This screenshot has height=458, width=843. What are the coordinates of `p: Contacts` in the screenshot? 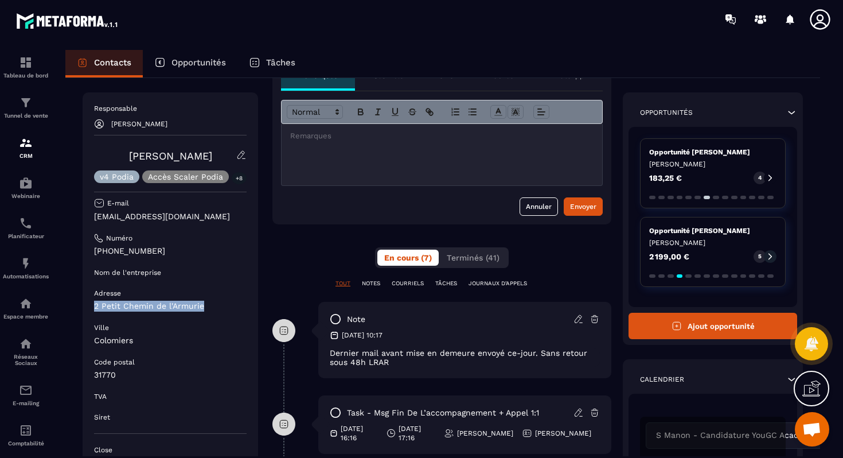 It's located at (112, 63).